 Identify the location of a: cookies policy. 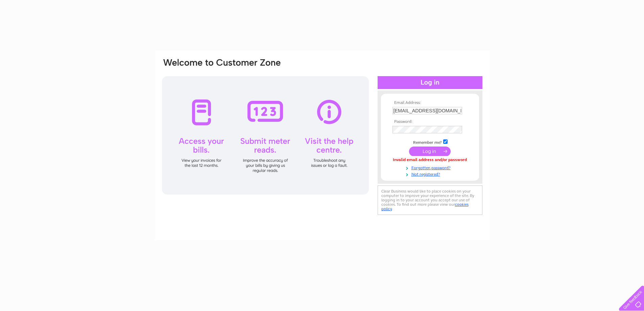
(425, 206).